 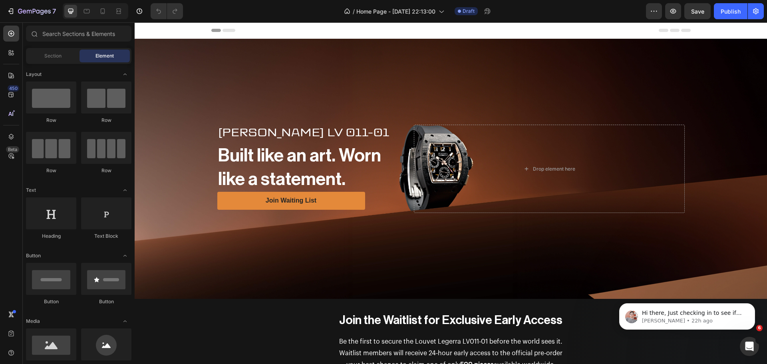 What do you see at coordinates (759, 328) in the screenshot?
I see `span: 6` at bounding box center [759, 328].